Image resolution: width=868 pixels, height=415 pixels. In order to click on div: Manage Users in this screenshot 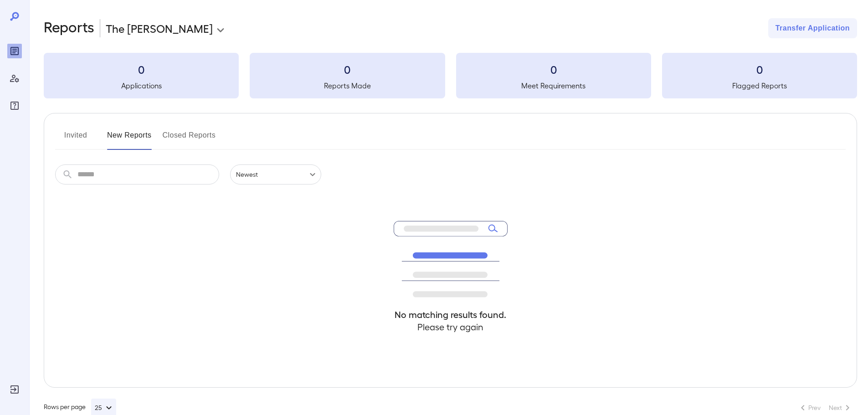, I will do `click(15, 78)`.